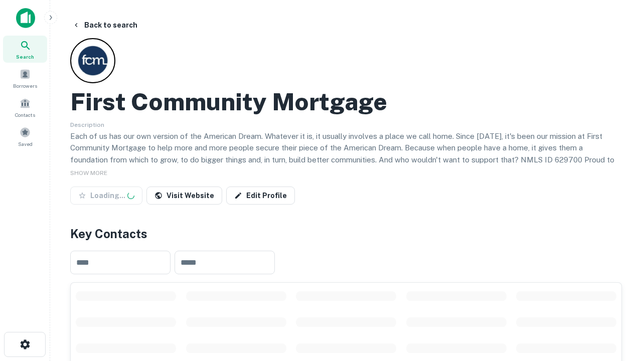  What do you see at coordinates (617, 305) in the screenshot?
I see `div: Chat Widget` at bounding box center [617, 305].